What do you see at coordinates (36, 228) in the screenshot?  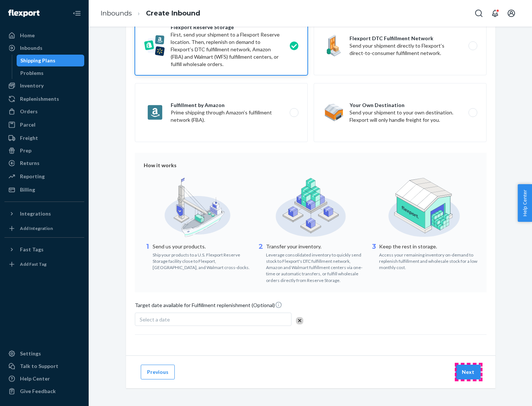 I see `div: Add Integration` at bounding box center [36, 228].